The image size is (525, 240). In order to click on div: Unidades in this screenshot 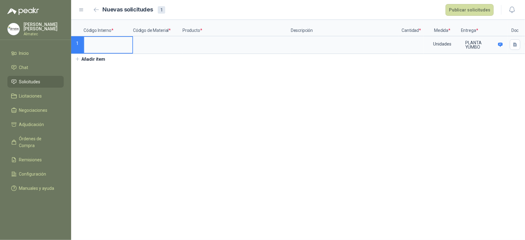, I will do `click(442, 44)`.